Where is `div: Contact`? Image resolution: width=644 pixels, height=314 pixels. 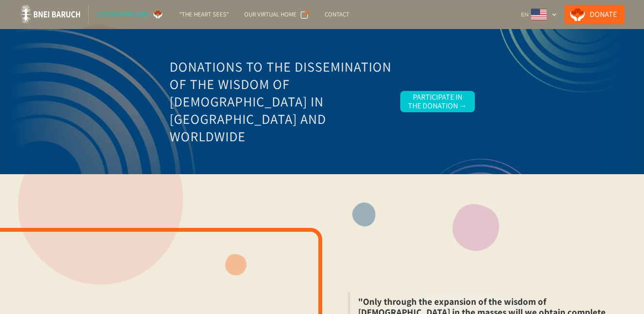
div: Contact is located at coordinates (337, 15).